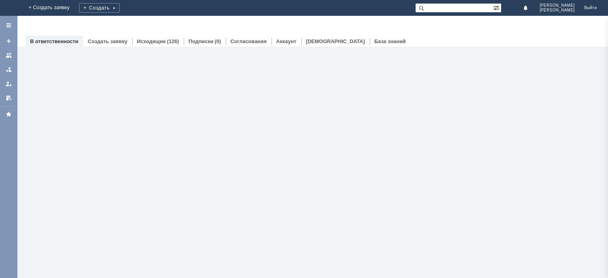  What do you see at coordinates (249, 41) in the screenshot?
I see `a: Согласования` at bounding box center [249, 41].